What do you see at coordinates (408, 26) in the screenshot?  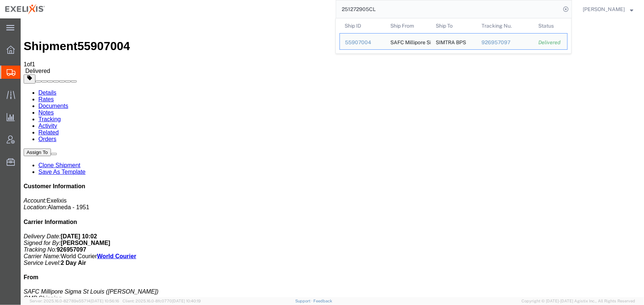 I see `th: Ship From` at bounding box center [408, 26].